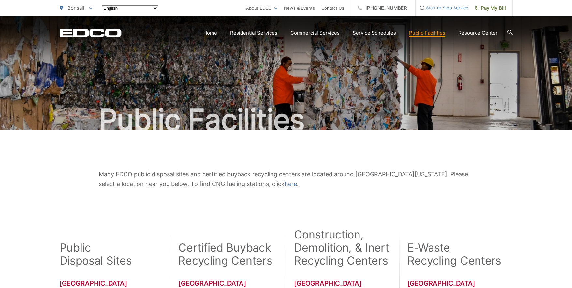 The height and width of the screenshot is (288, 572). What do you see at coordinates (342, 248) in the screenshot?
I see `h2: Construction, Demolition, & Inert Recycling Centers` at bounding box center [342, 248].